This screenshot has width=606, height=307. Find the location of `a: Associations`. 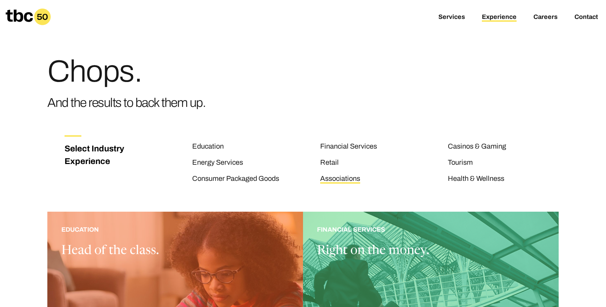

a: Associations is located at coordinates (340, 179).